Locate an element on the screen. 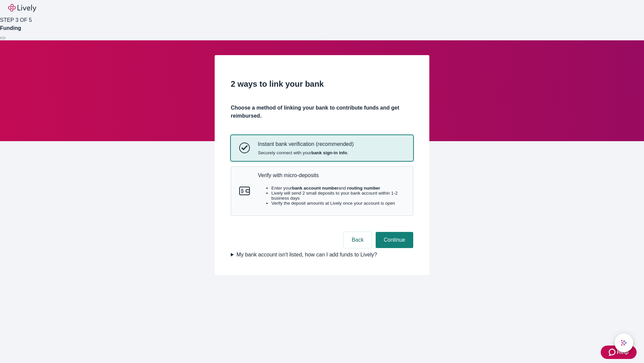  span: Securely connect with your . is located at coordinates (306, 153).